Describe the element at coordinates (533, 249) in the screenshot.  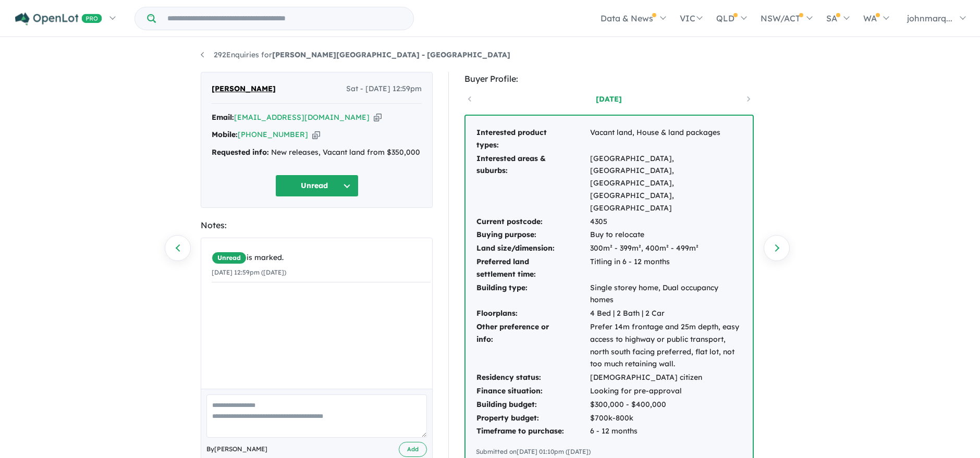
I see `td: Land size/dimension:` at that location.